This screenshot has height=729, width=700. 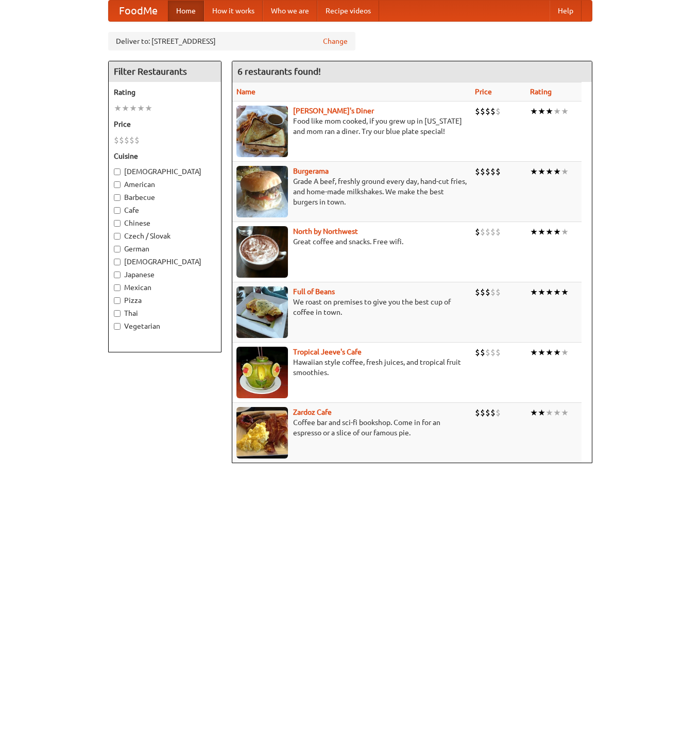 What do you see at coordinates (262, 433) in the screenshot?
I see `img: zardoz.jpg` at bounding box center [262, 433].